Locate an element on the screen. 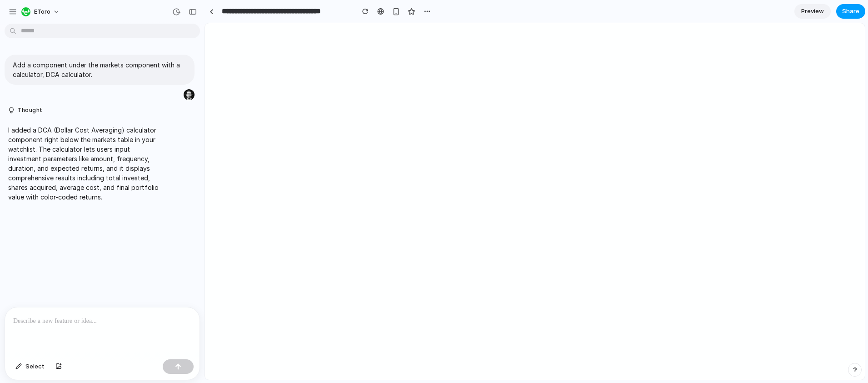 This screenshot has width=868, height=383. button: eToro is located at coordinates (41, 11).